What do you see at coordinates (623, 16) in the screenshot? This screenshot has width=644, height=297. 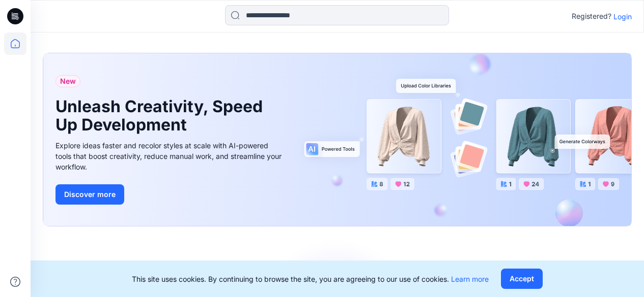 I see `p: Login` at bounding box center [623, 16].